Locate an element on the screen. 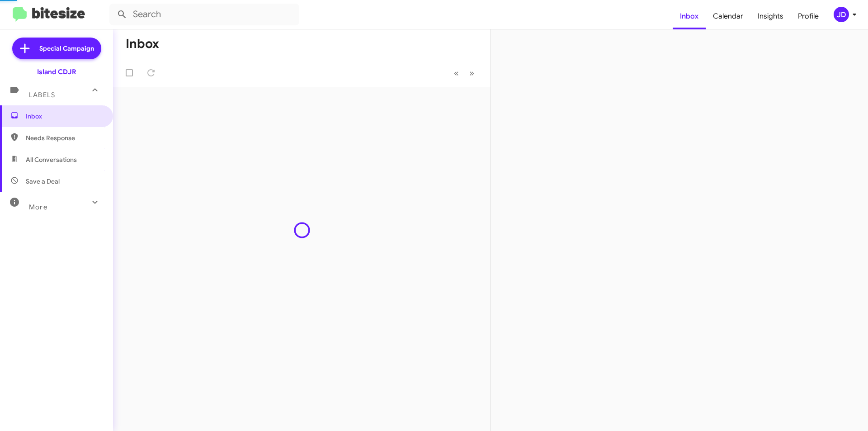  div: Island CDJR is located at coordinates (57, 72).